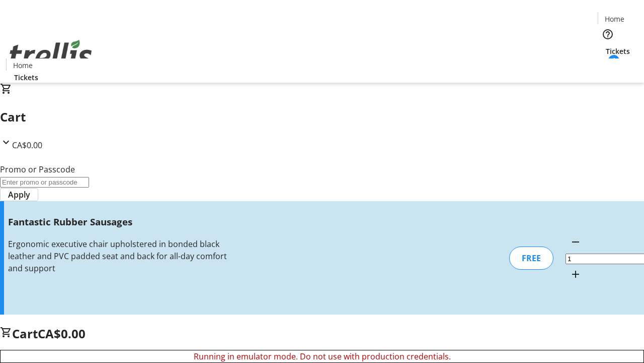 The width and height of the screenshot is (644, 363). I want to click on button: Help, so click(608, 35).